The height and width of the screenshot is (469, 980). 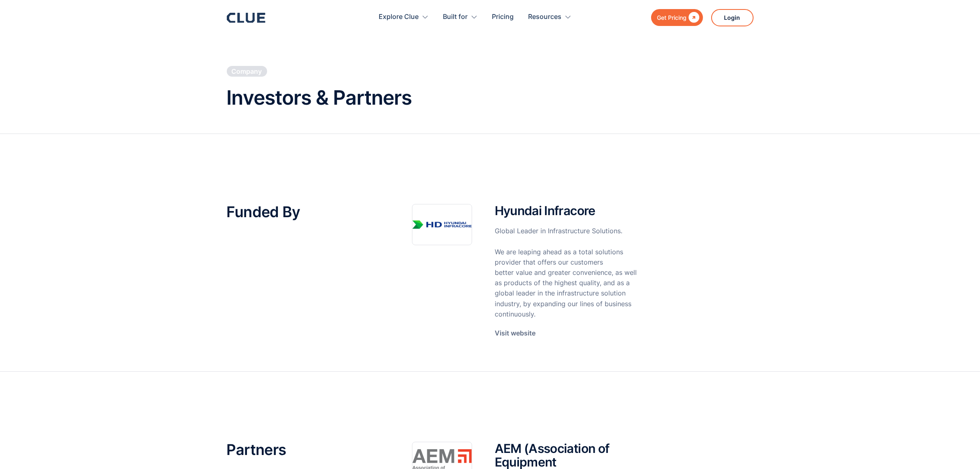 I want to click on img: Image showing Hyundai Infracore logo., so click(x=442, y=225).